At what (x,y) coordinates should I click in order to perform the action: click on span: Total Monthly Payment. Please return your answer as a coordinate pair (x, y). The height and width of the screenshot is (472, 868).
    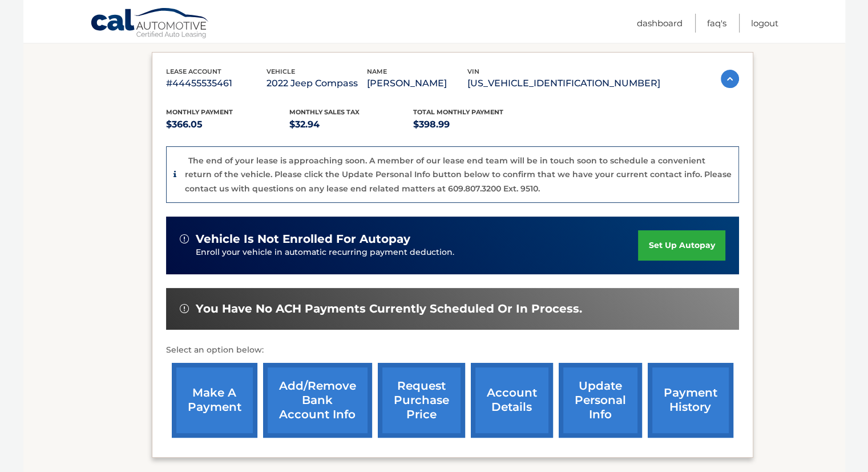
    Looking at the image, I should click on (458, 112).